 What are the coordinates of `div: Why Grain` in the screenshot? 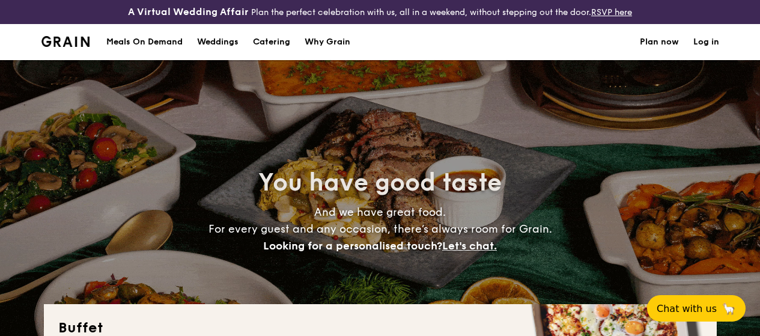 It's located at (327, 42).